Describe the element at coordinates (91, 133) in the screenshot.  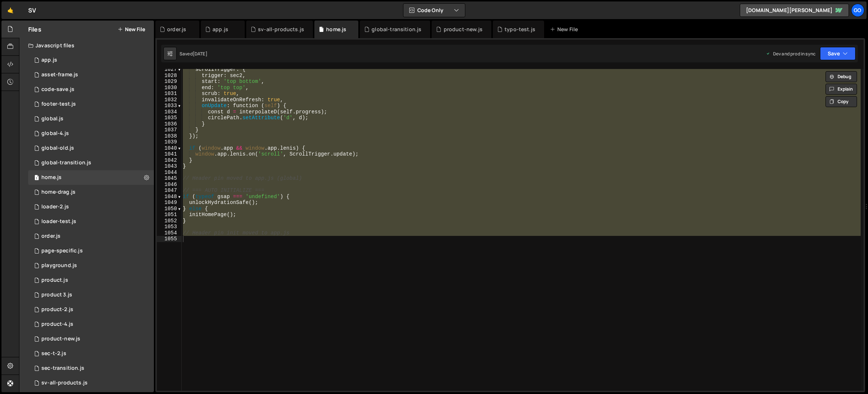
I see `div: 14248/38116.js` at that location.